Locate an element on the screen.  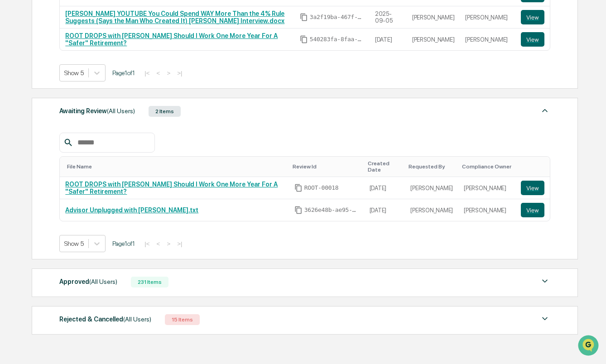
div: Awaiting Review is located at coordinates (97, 111).